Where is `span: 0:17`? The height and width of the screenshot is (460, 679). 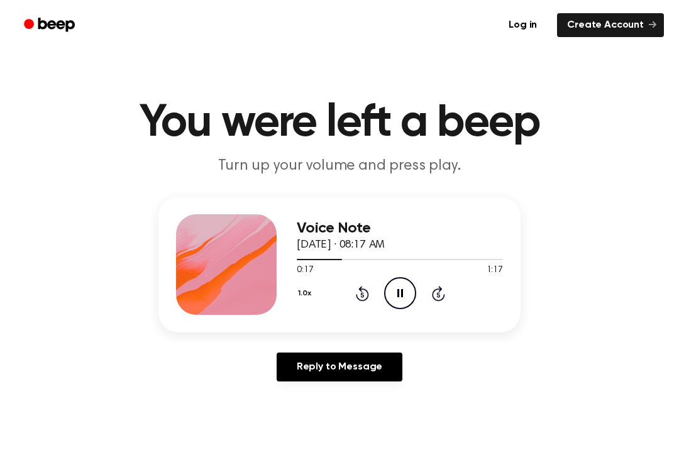
span: 0:17 is located at coordinates (305, 270).